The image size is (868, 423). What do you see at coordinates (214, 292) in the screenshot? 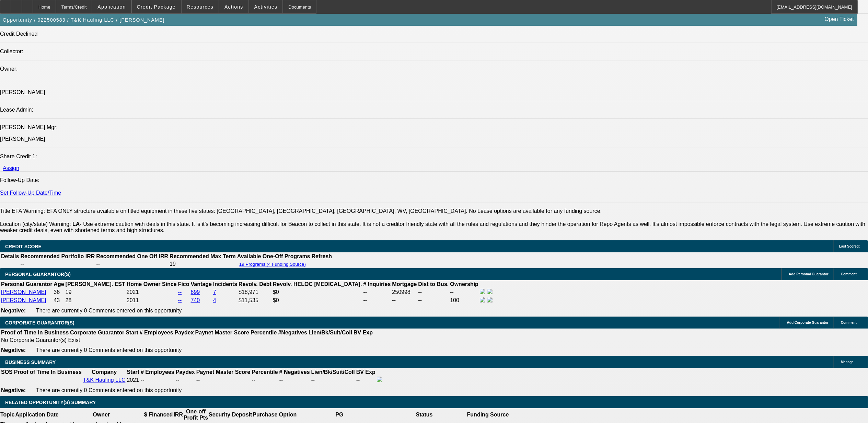
I see `a: 7` at bounding box center [214, 292].